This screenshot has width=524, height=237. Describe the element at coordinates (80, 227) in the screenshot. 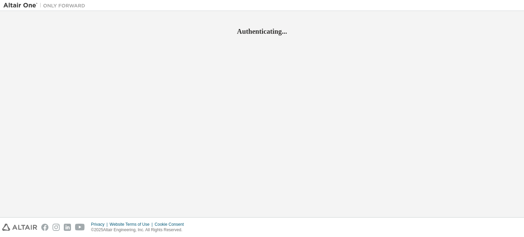

I see `img: youtube.svg` at that location.